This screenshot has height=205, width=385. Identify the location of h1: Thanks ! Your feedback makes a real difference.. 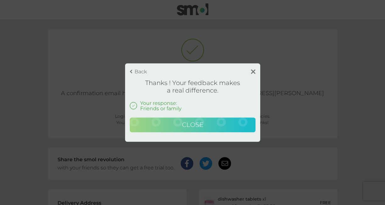
(193, 86).